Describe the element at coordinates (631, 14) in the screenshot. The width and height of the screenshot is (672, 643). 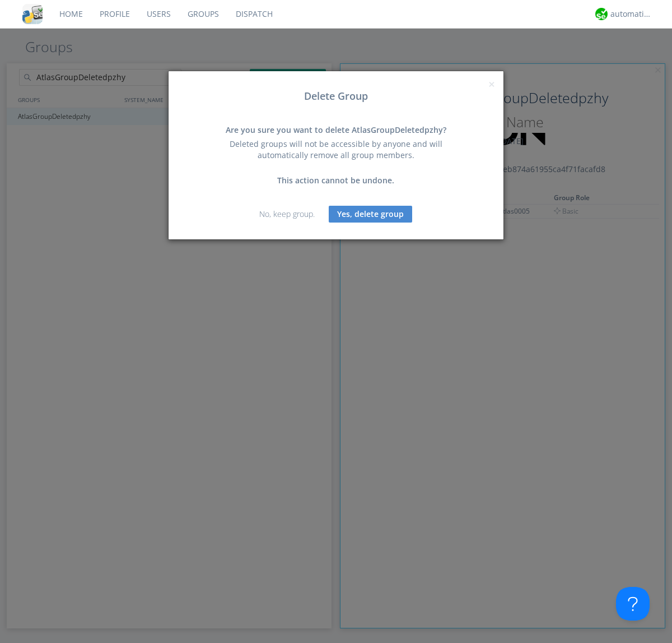
I see `div: automation+atlas` at that location.